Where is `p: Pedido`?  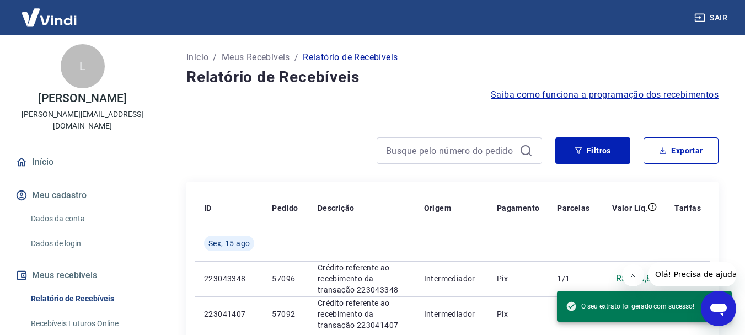 p: Pedido is located at coordinates (284, 208).